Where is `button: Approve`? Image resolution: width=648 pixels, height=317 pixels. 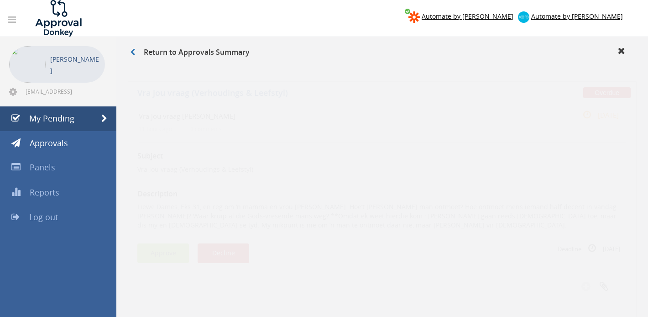 button: Approve is located at coordinates (163, 244).